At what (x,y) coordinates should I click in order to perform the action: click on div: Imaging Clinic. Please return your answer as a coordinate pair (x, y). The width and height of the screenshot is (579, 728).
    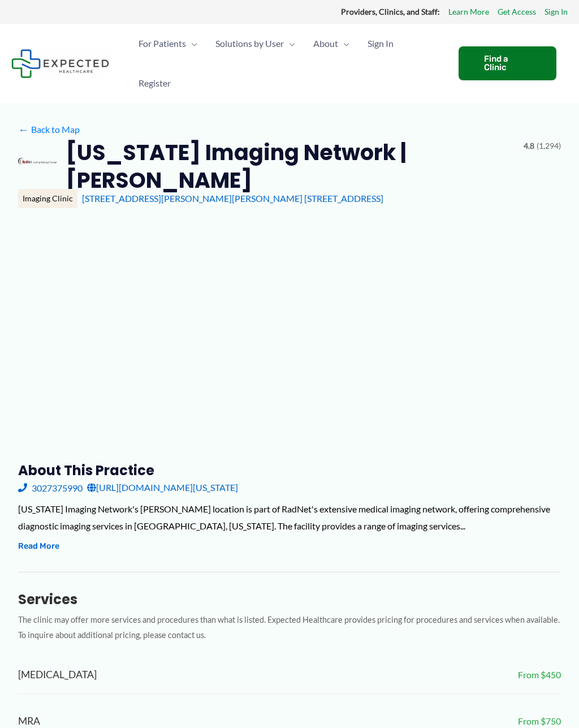
    Looking at the image, I should click on (47, 198).